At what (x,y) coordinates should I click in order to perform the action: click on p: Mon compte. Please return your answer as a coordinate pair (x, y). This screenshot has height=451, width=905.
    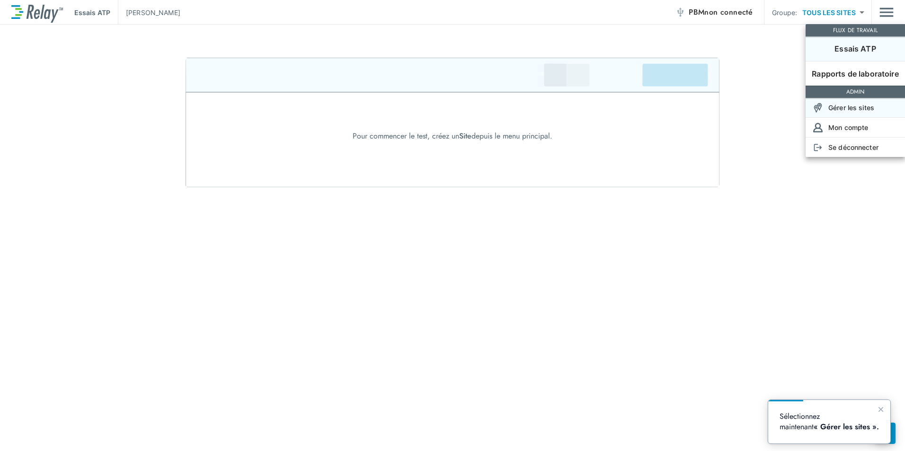
    Looking at the image, I should click on (848, 127).